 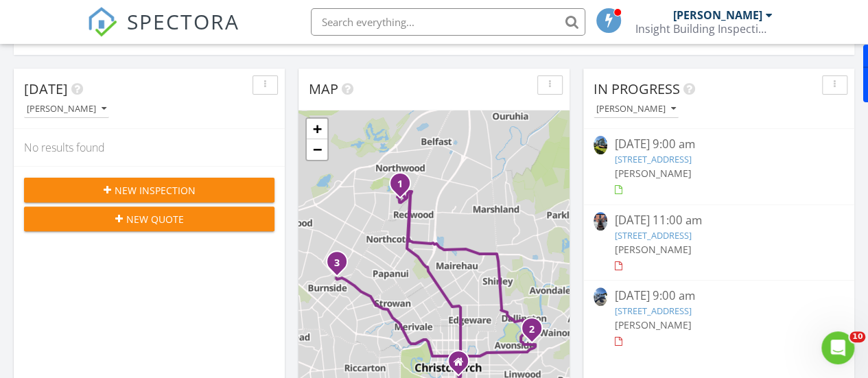 What do you see at coordinates (317, 129) in the screenshot?
I see `a: Zoom in` at bounding box center [317, 129].